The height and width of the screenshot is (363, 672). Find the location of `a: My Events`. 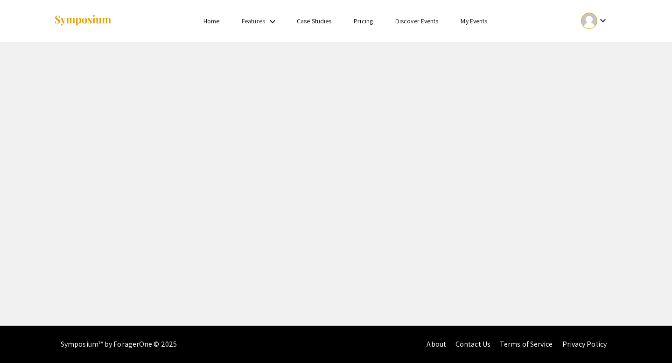

a: My Events is located at coordinates (474, 21).